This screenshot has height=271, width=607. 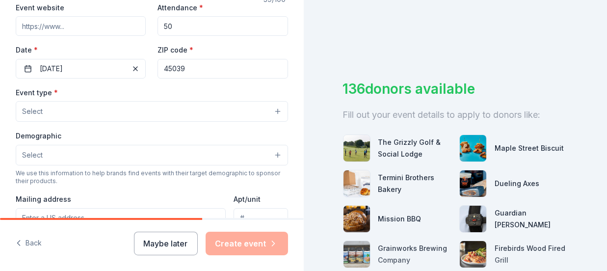 What do you see at coordinates (357, 184) in the screenshot?
I see `img: photo for Termini Brothers Bakery` at bounding box center [357, 184].